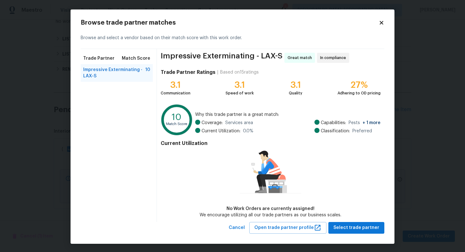  What do you see at coordinates (239, 72) in the screenshot?
I see `div: Based on 15 ratings` at bounding box center [239, 72].